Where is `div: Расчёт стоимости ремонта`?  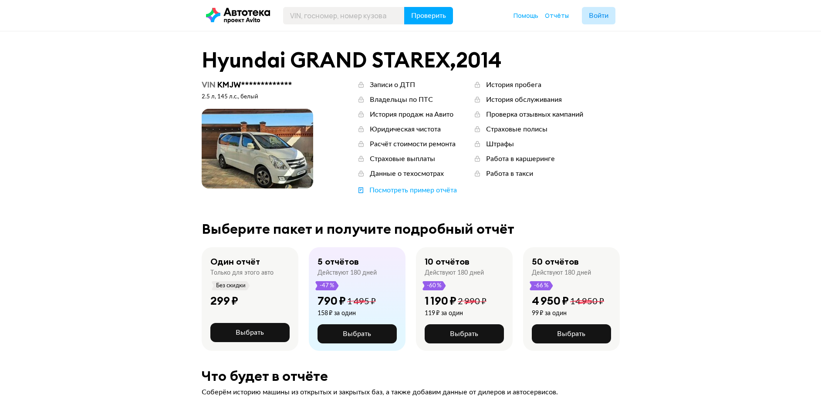 div: Расчёт стоимости ремонта is located at coordinates (412, 144).